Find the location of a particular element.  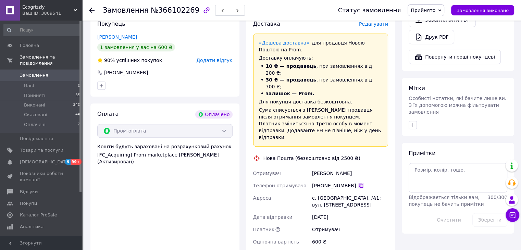

div: Статус замовлення is located at coordinates (370, 10).